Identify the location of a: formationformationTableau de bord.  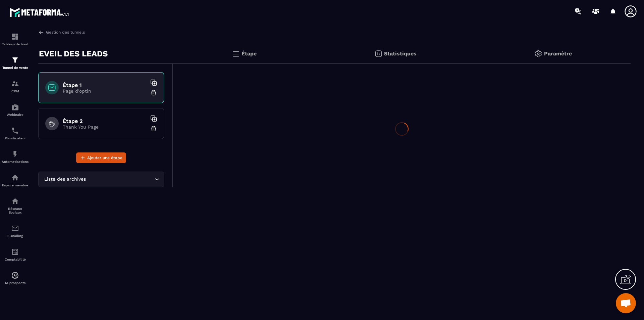
(15, 39).